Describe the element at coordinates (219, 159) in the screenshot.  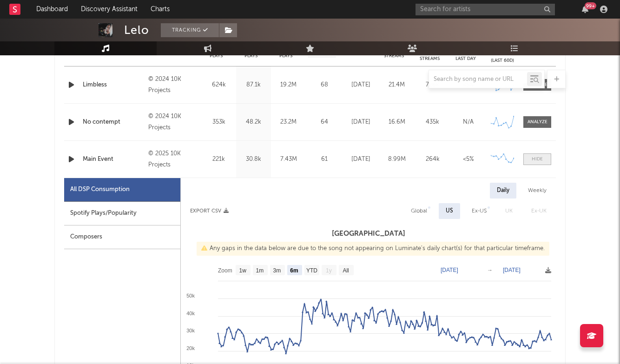
I see `div: 221k` at that location.